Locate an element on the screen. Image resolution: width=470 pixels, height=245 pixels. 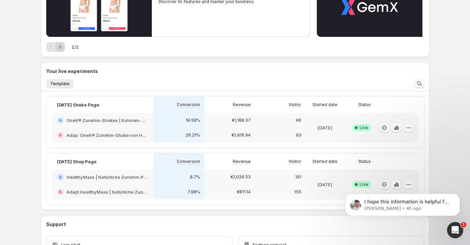
p: 191 is located at coordinates (298, 177).